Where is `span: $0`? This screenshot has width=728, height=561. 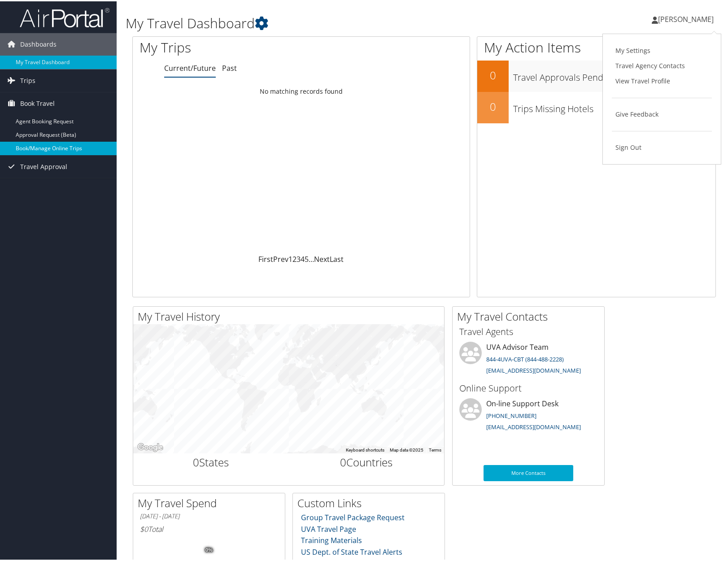
span: $0 is located at coordinates (144, 528).